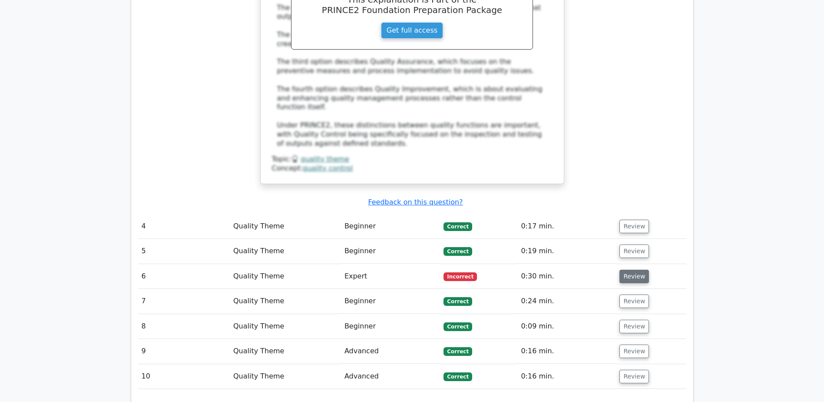 The width and height of the screenshot is (824, 402). Describe the element at coordinates (184, 276) in the screenshot. I see `td: 6` at that location.